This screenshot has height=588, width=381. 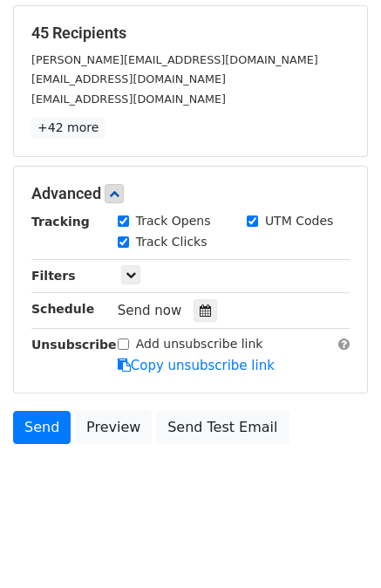 What do you see at coordinates (222, 427) in the screenshot?
I see `a: Send Test Email` at bounding box center [222, 427].